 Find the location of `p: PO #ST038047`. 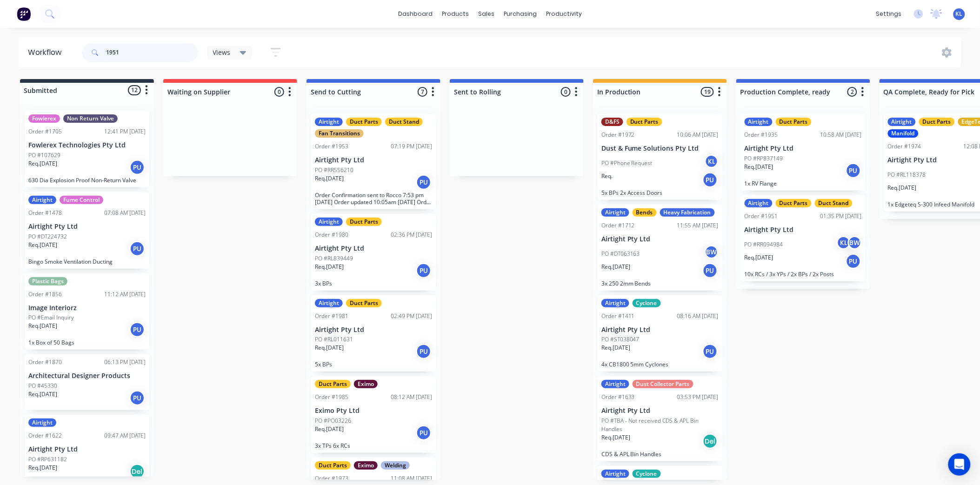

p: PO #ST038047 is located at coordinates (621, 339).